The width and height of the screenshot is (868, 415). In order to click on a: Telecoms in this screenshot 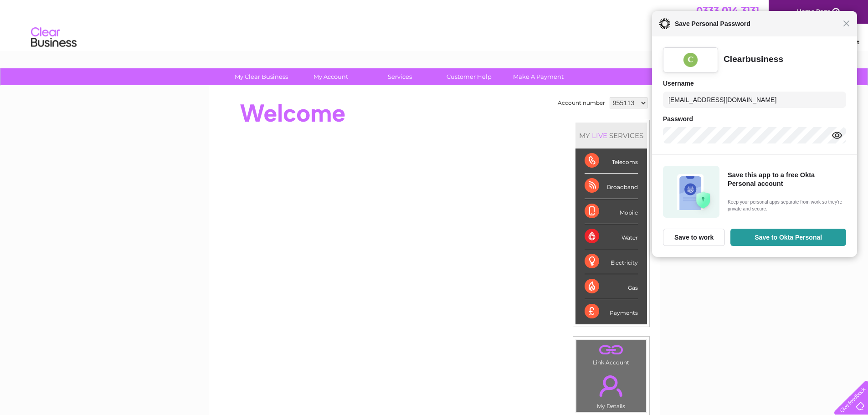, I will do `click(770, 42)`.